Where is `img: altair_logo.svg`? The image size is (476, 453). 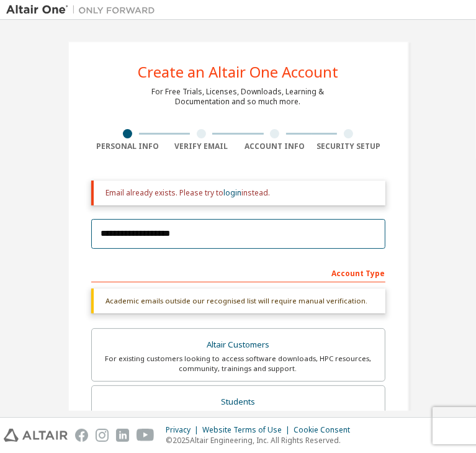 img: altair_logo.svg is located at coordinates (36, 435).